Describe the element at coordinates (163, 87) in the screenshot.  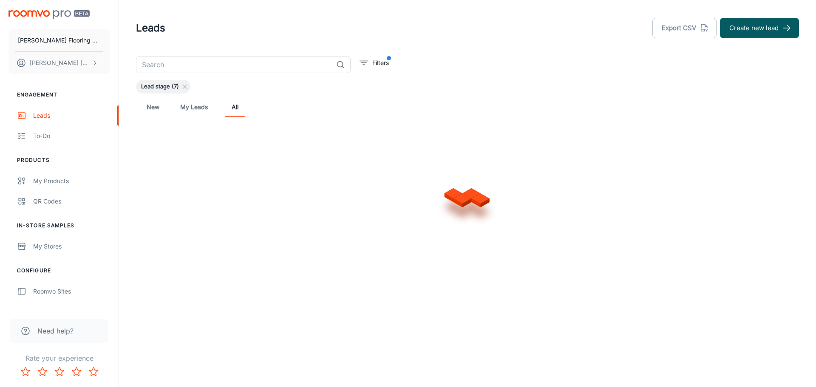
I see `div: Lead stage (7)` at that location.